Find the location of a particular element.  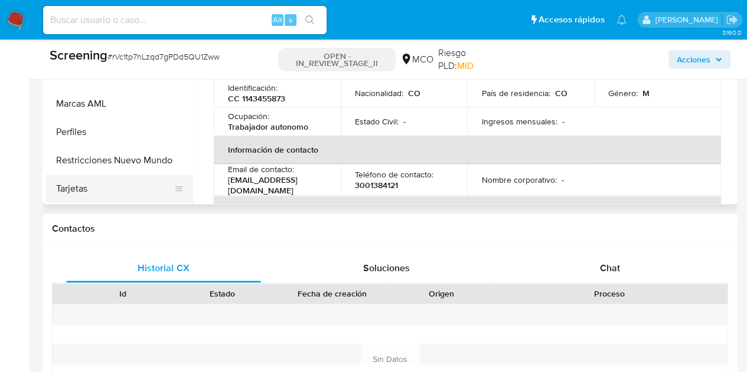

p: 3001384121 is located at coordinates (376, 185).